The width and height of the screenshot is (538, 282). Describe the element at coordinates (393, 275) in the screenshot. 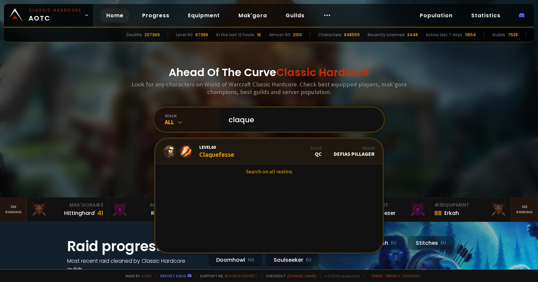

I see `a: Privacy` at that location.